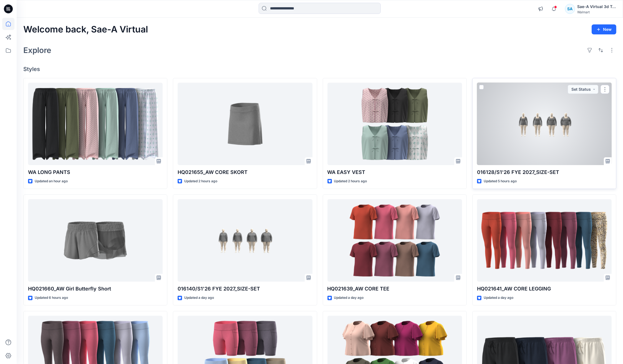  What do you see at coordinates (394, 289) in the screenshot?
I see `p: HQ021639_AW CORE TEE` at bounding box center [394, 289].